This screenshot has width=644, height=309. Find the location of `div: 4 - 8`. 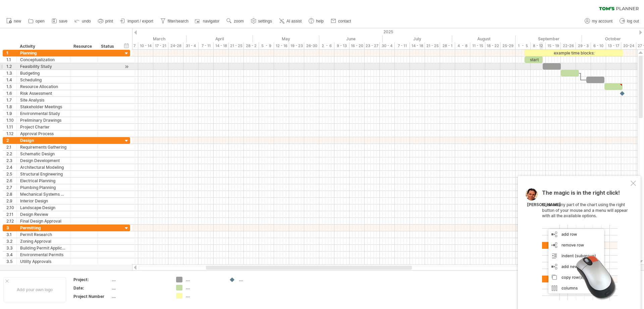

div: 4 - 8 is located at coordinates (463, 46).